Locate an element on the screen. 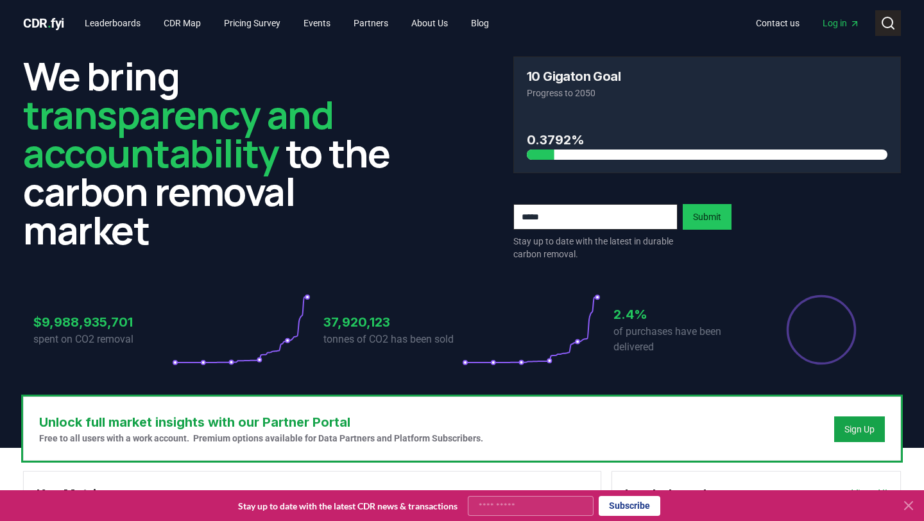  h3: 2.4% is located at coordinates (683, 315).